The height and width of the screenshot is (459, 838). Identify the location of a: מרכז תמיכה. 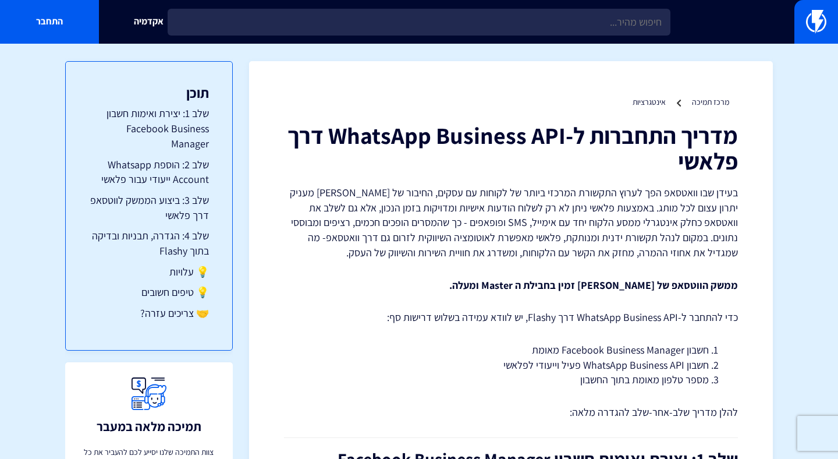
(711, 102).